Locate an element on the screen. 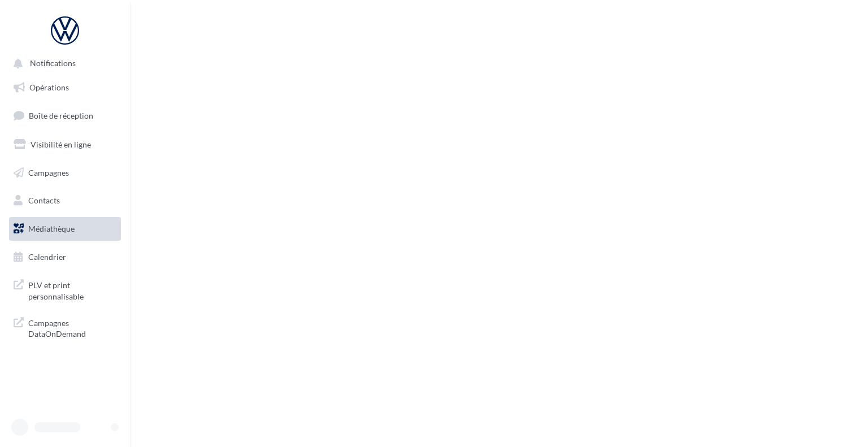  a: Visibilité en ligne is located at coordinates (65, 145).